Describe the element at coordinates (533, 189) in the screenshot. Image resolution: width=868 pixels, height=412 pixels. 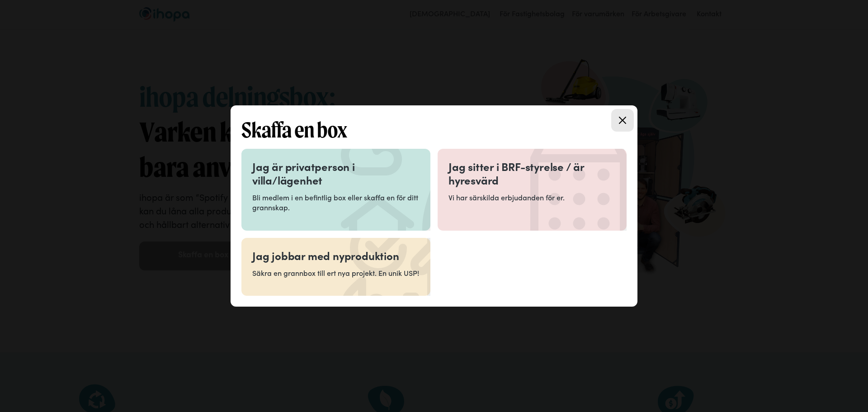
I see `a: Jag sitter i BRF-styrelse / är hyresvärdVi har särskilda erbjudanden för er.` at that location.